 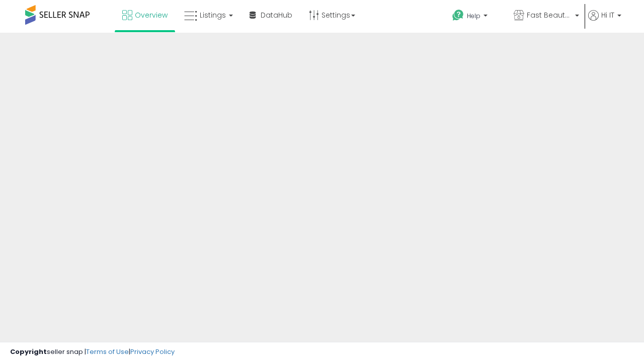 I want to click on span: Overview, so click(x=151, y=15).